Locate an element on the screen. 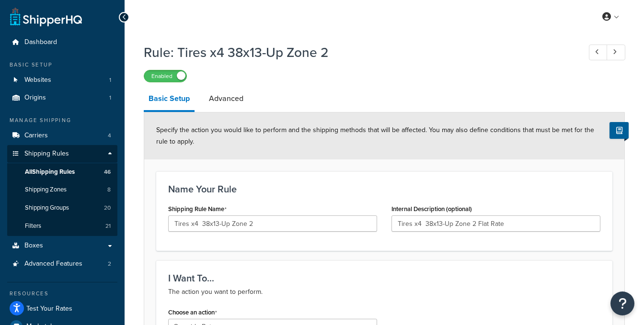  span: 4 is located at coordinates (109, 136).